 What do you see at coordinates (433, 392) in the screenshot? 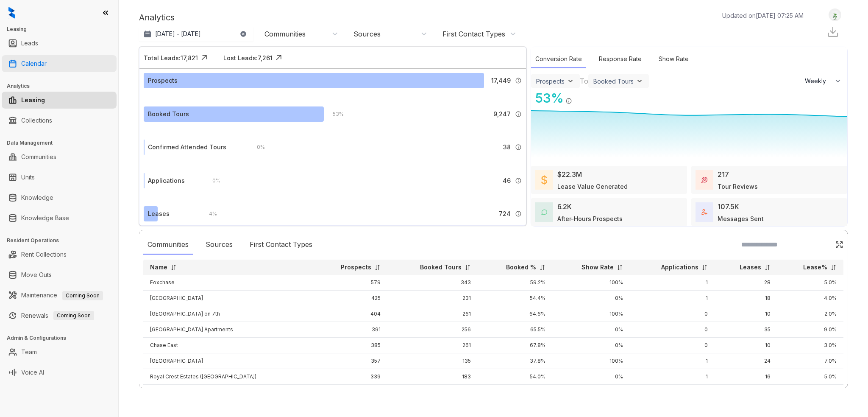
I see `td: 179` at bounding box center [433, 392].